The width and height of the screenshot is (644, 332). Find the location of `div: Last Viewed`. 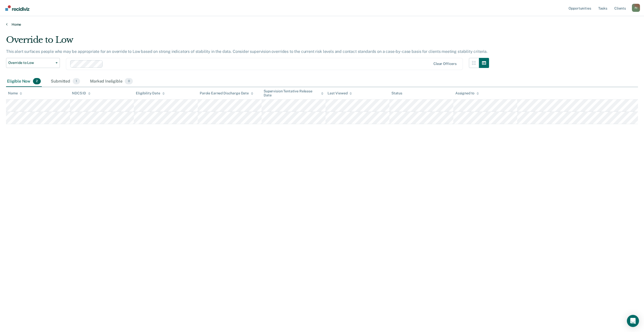

div: Last Viewed is located at coordinates (340, 93).